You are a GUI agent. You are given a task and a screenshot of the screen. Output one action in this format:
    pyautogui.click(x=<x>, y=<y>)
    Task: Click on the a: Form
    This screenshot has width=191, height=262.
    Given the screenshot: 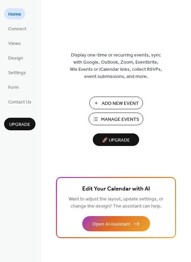 What is the action you would take?
    pyautogui.click(x=13, y=87)
    